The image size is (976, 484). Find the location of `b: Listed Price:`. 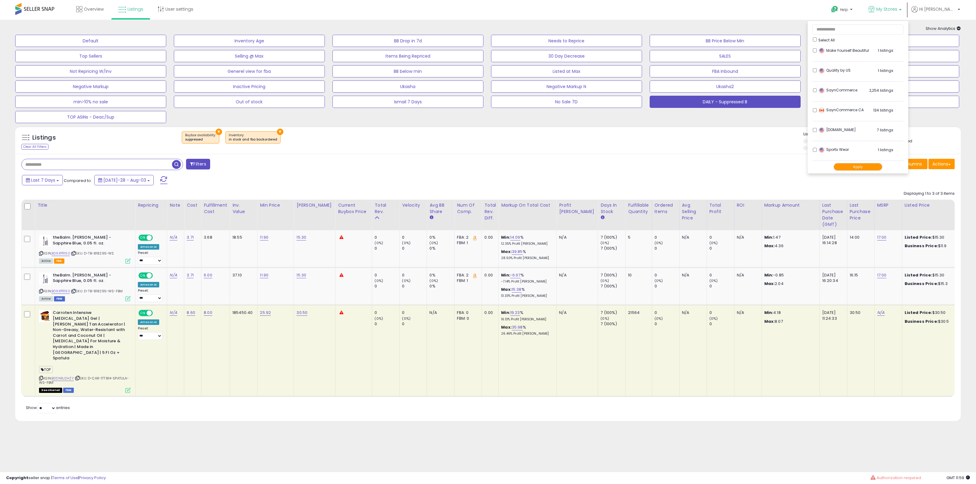

b: Listed Price: is located at coordinates (918, 313).